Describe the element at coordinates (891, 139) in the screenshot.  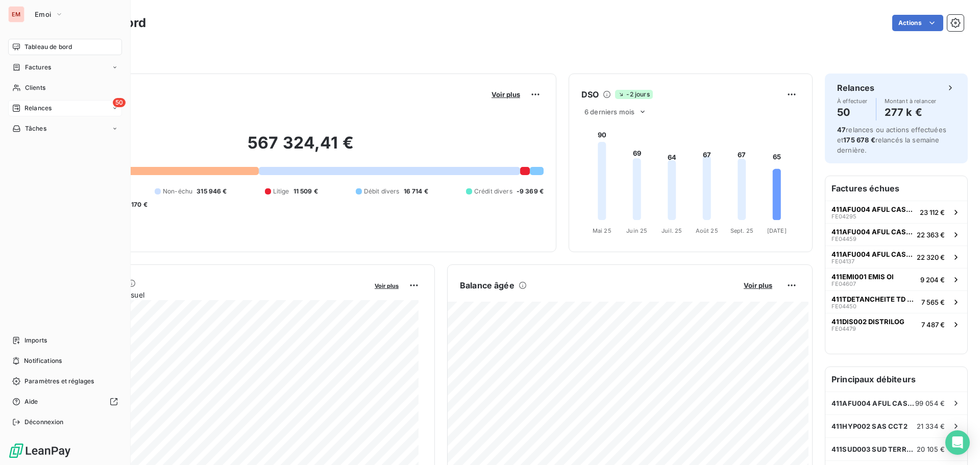
I see `span: relances ou actions effectuées et relancés la semaine dernière.` at that location.